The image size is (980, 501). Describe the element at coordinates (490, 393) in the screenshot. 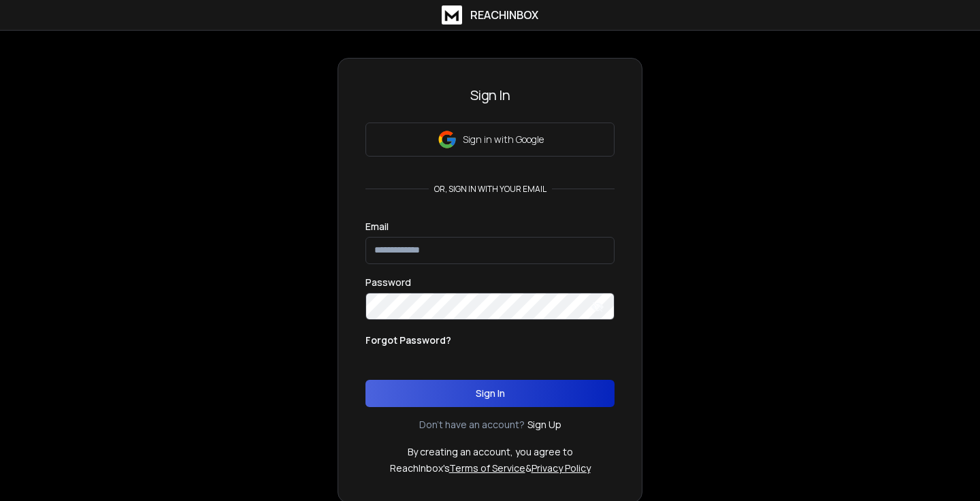

I see `button: Sign In` at that location.